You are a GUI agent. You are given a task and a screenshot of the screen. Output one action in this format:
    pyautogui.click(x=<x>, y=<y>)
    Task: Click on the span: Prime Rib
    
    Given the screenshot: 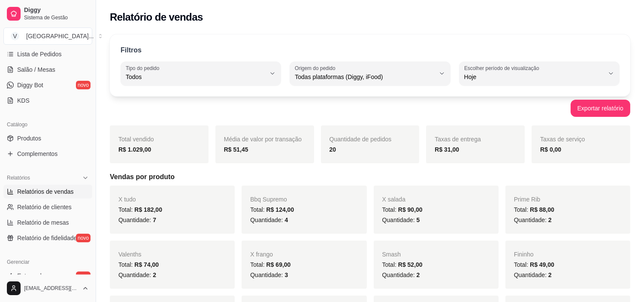 What is the action you would take?
    pyautogui.click(x=527, y=199)
    